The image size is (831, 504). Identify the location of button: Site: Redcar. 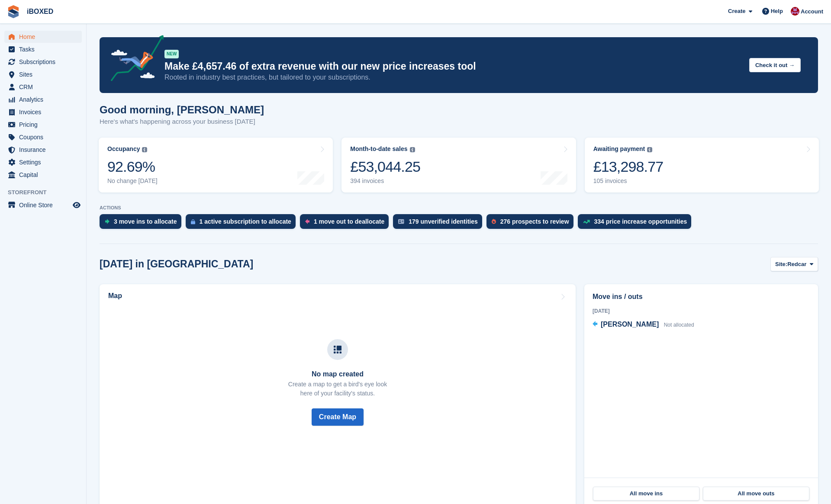
(794, 264).